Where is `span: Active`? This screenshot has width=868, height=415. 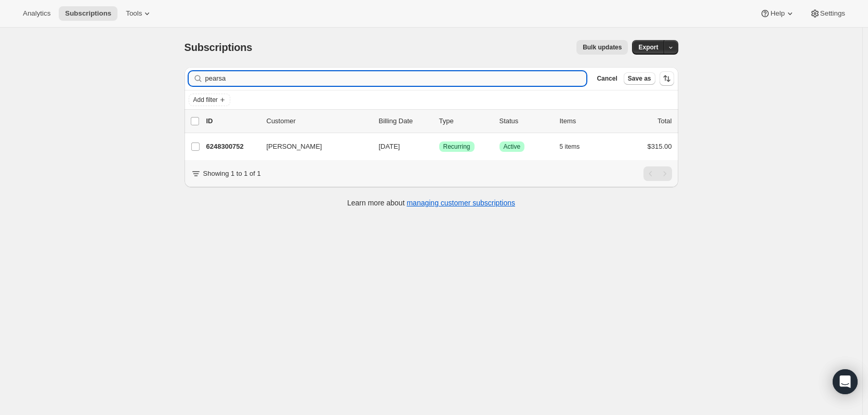 span: Active is located at coordinates (512, 147).